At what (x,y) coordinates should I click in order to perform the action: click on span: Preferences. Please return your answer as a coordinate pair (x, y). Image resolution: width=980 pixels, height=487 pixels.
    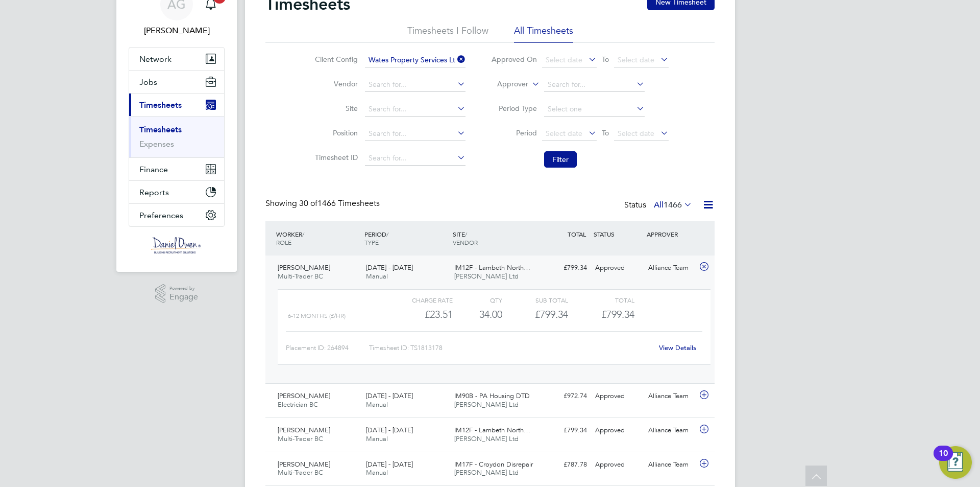
    Looking at the image, I should click on (161, 215).